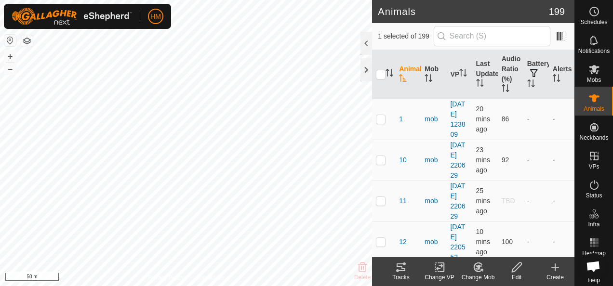  I want to click on span: 23 Sept 2025, 12:36 pm, so click(483, 119).